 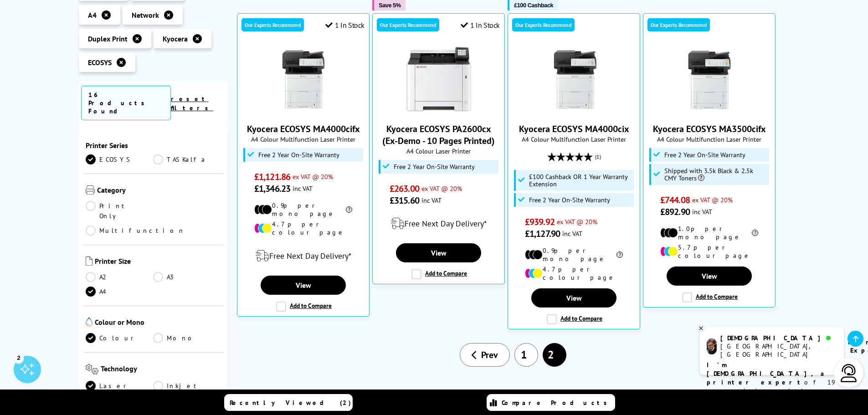 What do you see at coordinates (119, 210) in the screenshot?
I see `a: Print Only` at bounding box center [119, 210].